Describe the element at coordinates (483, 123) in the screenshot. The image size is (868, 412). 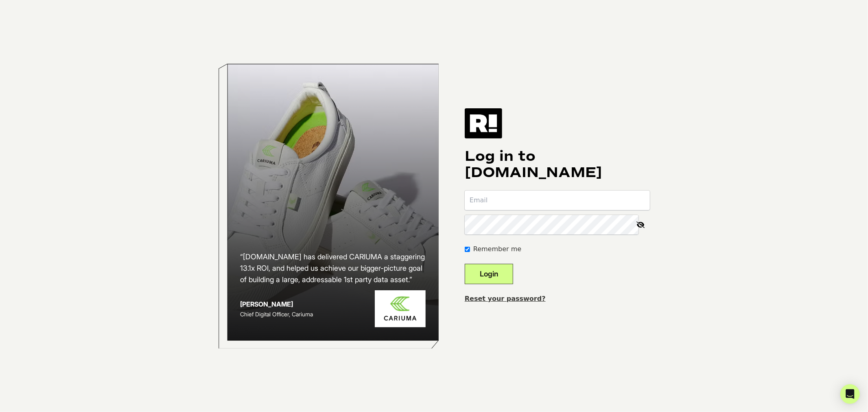
I see `img: Retention.com` at that location.